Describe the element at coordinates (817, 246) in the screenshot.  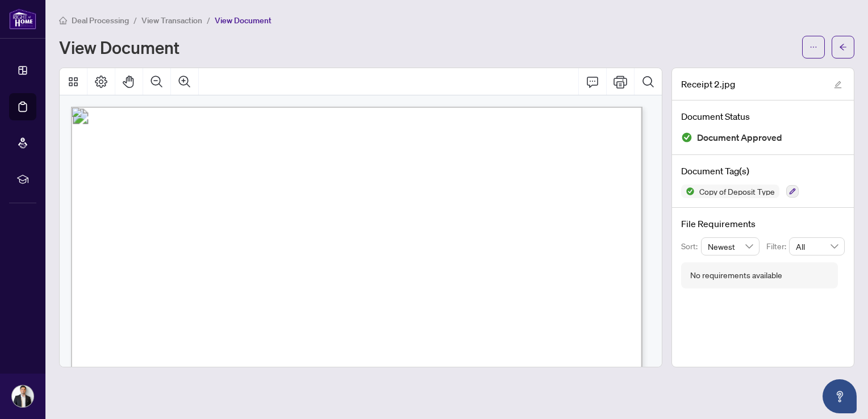
I see `span: All` at that location.